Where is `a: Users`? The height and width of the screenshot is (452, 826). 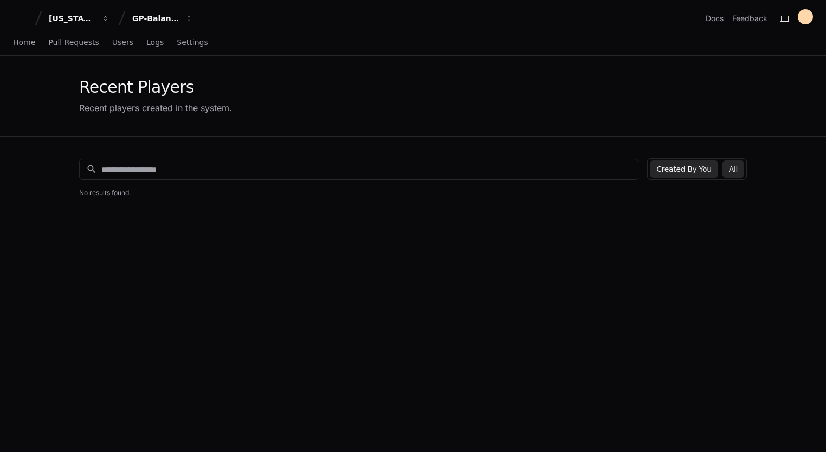 a: Users is located at coordinates (123, 43).